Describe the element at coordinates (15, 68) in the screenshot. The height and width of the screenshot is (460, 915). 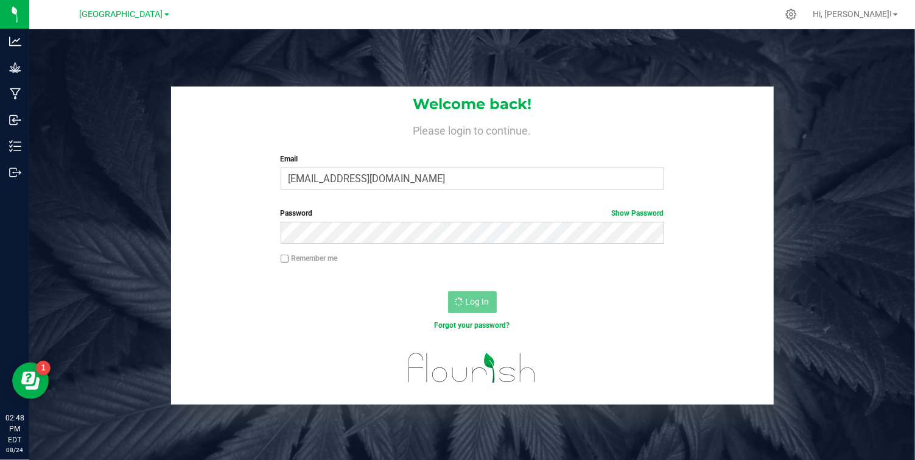
I see `inline-svg: Grow` at that location.